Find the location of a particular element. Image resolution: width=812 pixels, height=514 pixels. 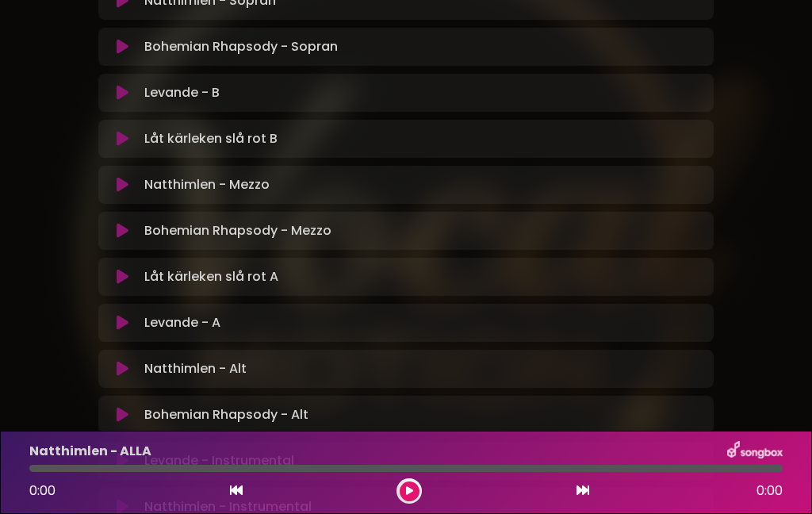

font: Levande - B is located at coordinates (181, 92).